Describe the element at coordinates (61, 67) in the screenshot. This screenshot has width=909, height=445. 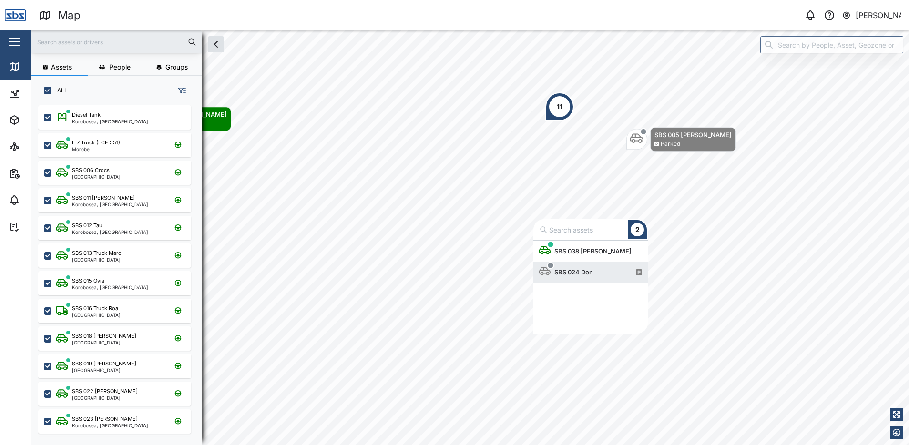
I see `span: Assets` at that location.